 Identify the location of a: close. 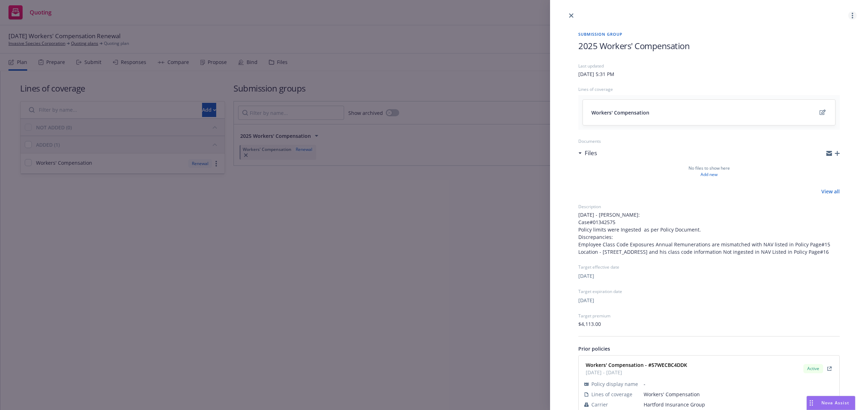
(571, 15).